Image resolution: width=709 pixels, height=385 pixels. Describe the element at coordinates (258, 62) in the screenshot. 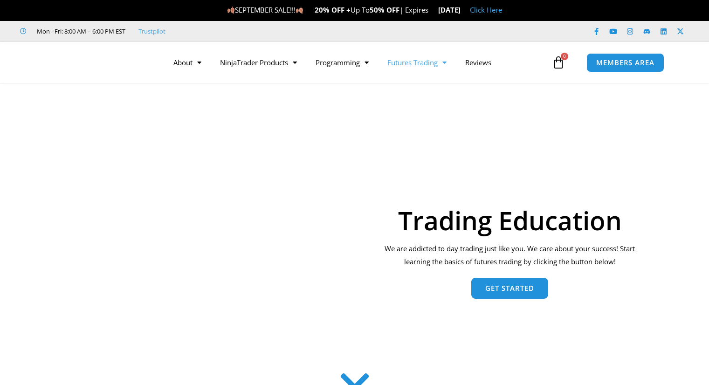

I see `a: NinjaTrader Products` at that location.